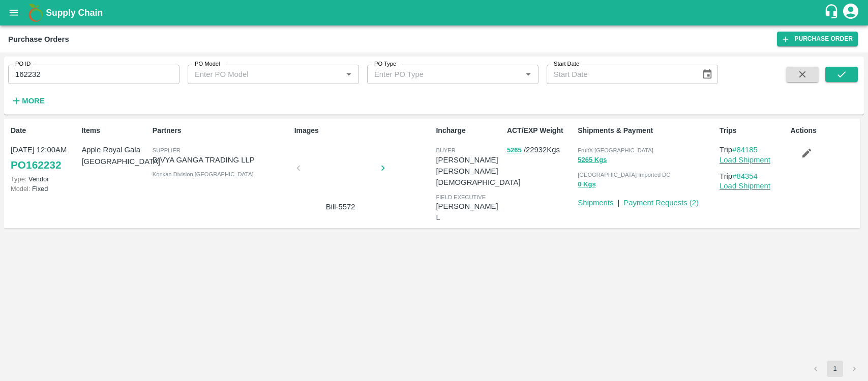 This screenshot has width=868, height=381. Describe the element at coordinates (14, 13) in the screenshot. I see `button: open drawer` at that location.